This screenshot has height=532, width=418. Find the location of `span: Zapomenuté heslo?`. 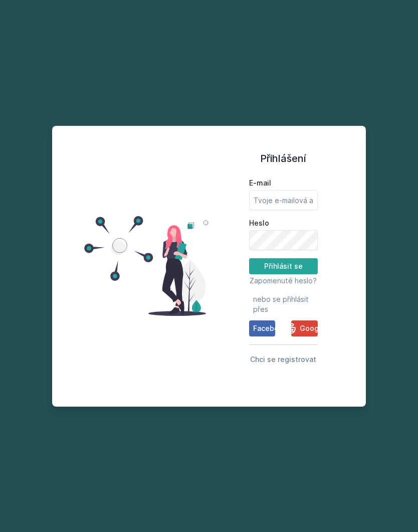

span: Zapomenuté heslo? is located at coordinates (283, 280).